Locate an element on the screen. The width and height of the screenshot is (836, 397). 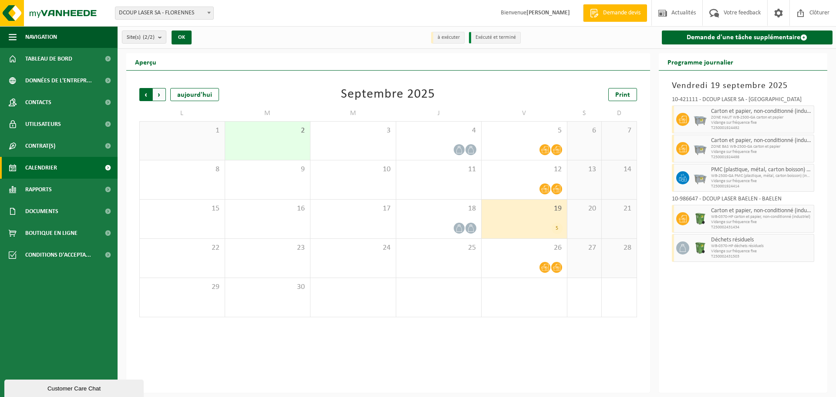
span: Contrat(s) is located at coordinates (40, 146).